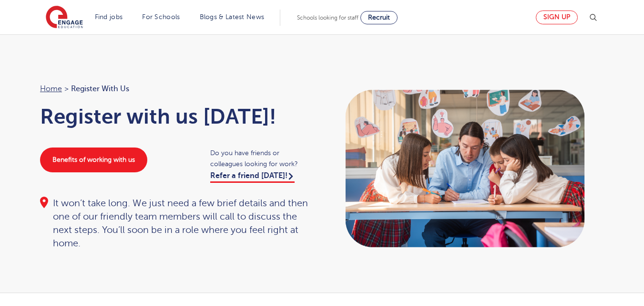  I want to click on a: Benefits of working with us, so click(93, 160).